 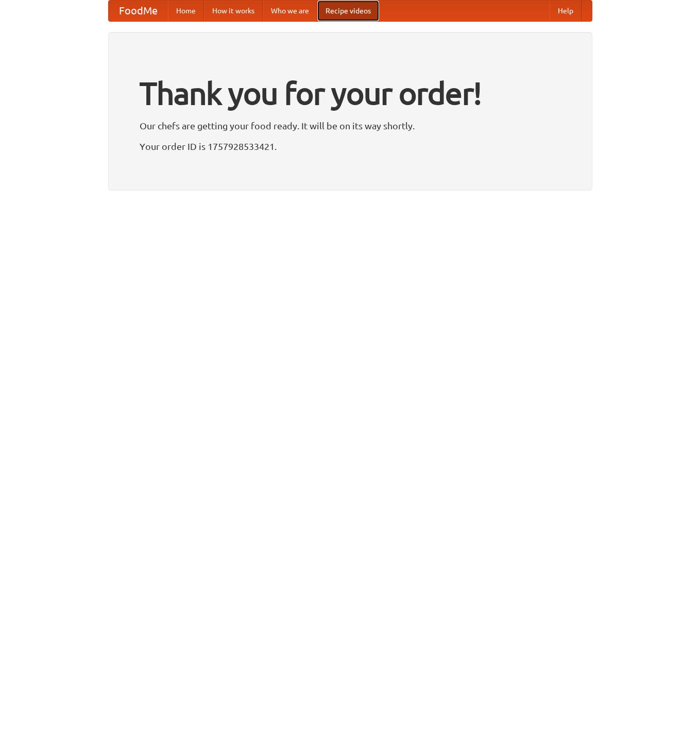 What do you see at coordinates (138, 11) in the screenshot?
I see `a: FoodMe` at bounding box center [138, 11].